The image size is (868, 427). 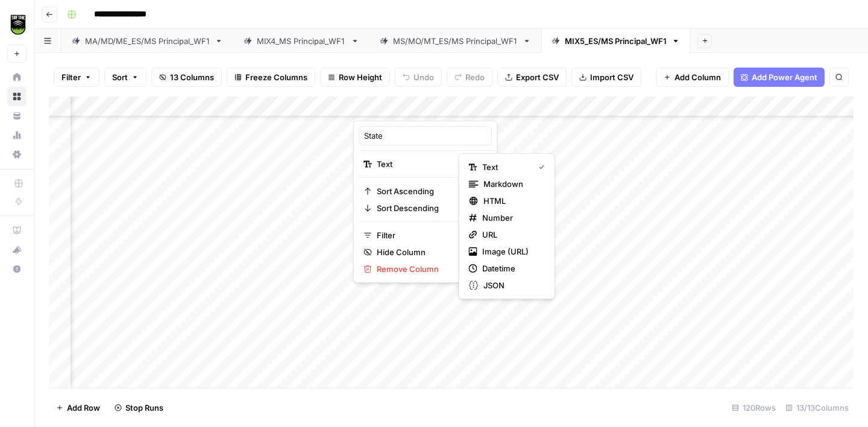 What do you see at coordinates (511, 218) in the screenshot?
I see `span: Number` at bounding box center [511, 218].